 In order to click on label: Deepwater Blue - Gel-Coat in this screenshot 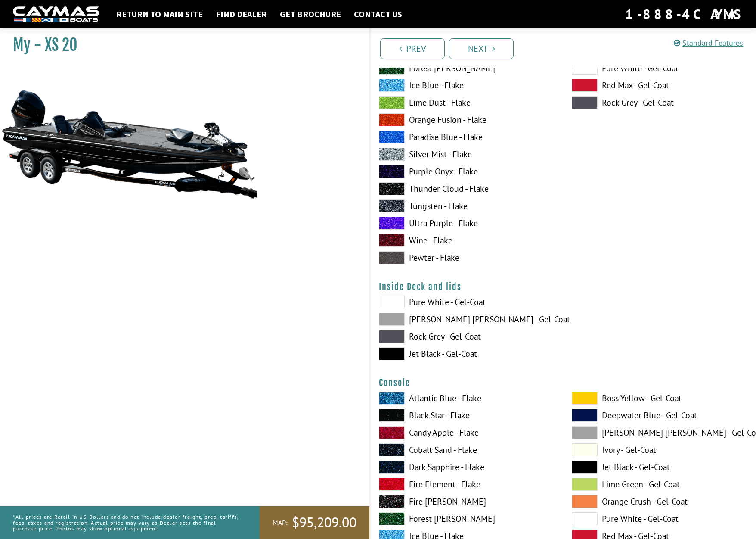, I will do `click(660, 415)`.